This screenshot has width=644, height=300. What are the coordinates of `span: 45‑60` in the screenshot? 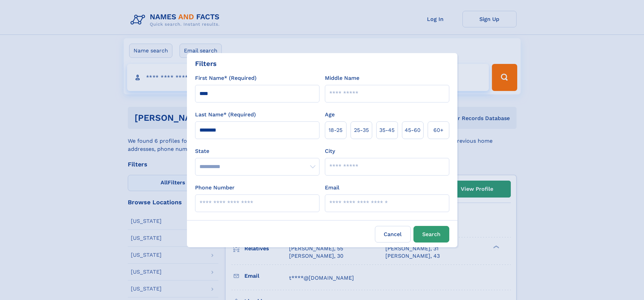 It's located at (413, 130).